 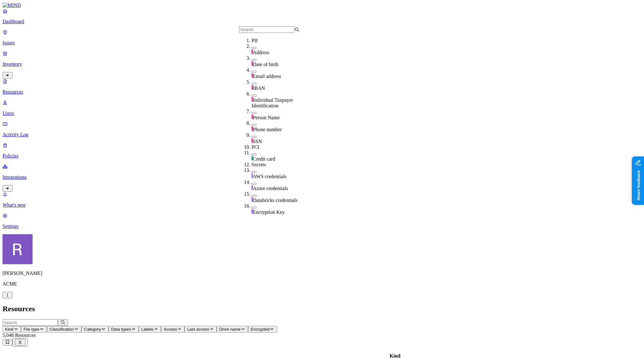 I want to click on span: Phone number, so click(x=267, y=129).